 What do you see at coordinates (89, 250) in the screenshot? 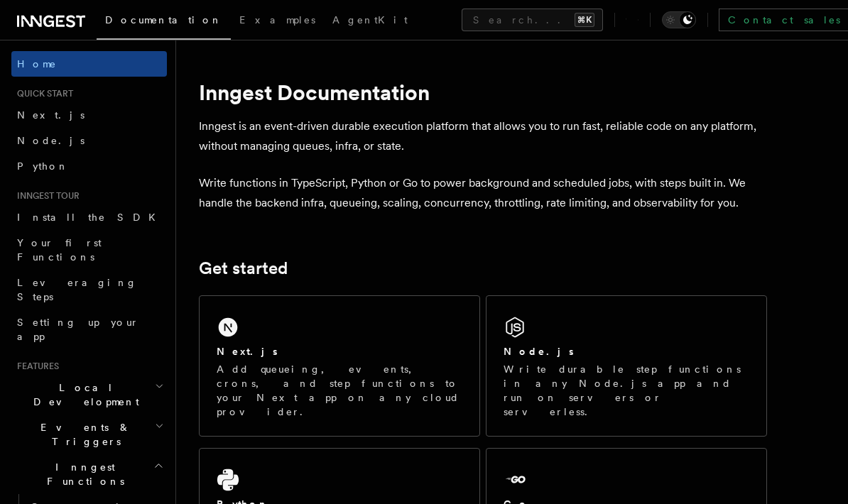
I see `a: Your first Functions` at bounding box center [89, 250].